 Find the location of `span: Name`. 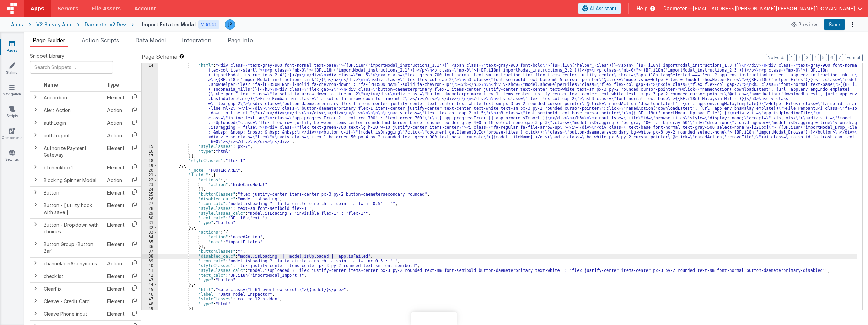

span: Name is located at coordinates (51, 85).